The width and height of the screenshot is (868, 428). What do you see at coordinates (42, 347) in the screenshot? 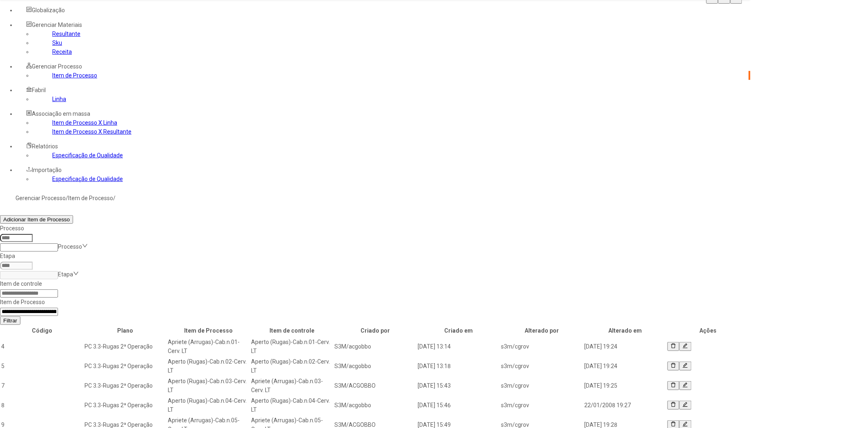
I see `td: 4` at bounding box center [42, 347].